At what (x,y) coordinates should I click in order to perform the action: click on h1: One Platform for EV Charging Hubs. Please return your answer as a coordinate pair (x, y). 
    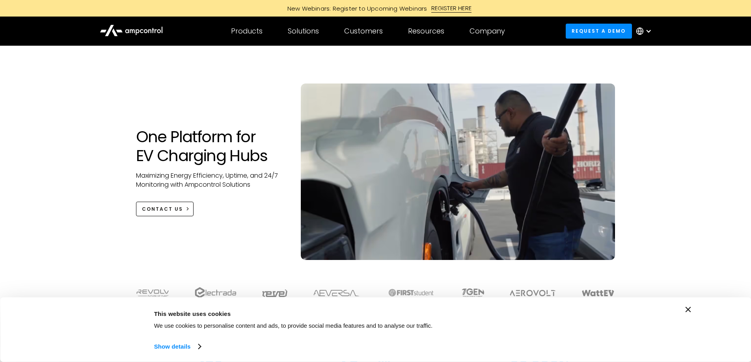
    Looking at the image, I should click on (211, 146).